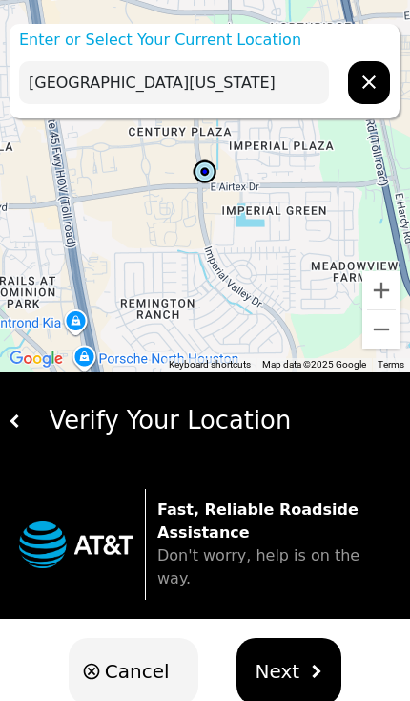 The width and height of the screenshot is (410, 701). Describe the element at coordinates (76, 544) in the screenshot. I see `img: trx now logo` at that location.